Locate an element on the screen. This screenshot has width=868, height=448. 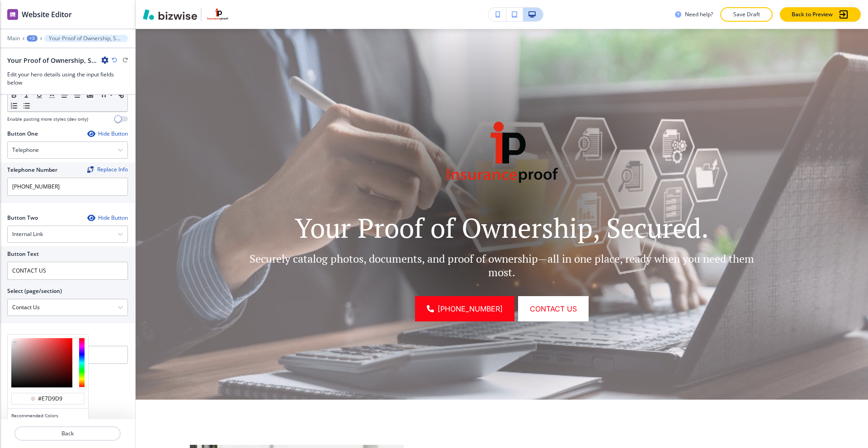
button: CONTACT US is located at coordinates (553, 309).